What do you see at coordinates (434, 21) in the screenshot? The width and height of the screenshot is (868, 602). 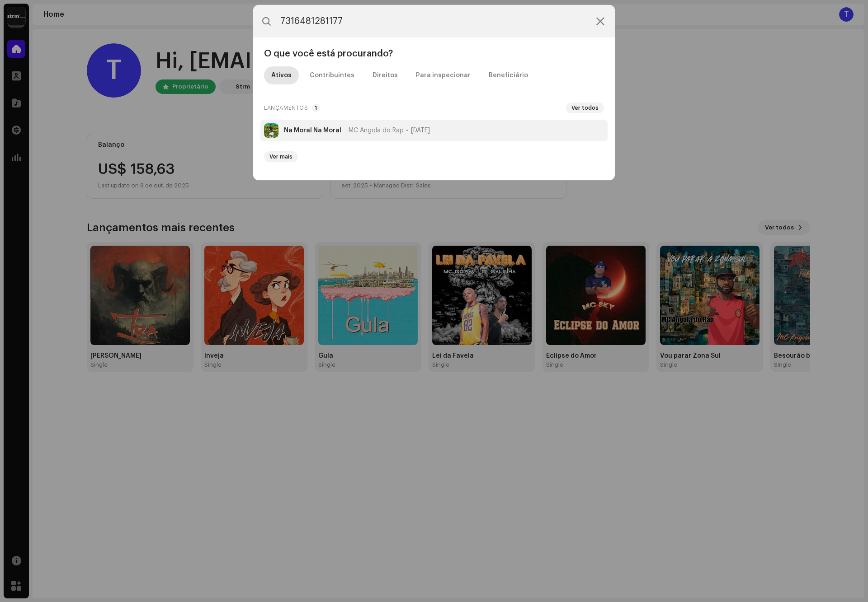 I see `input: Pesquisa` at bounding box center [434, 21].